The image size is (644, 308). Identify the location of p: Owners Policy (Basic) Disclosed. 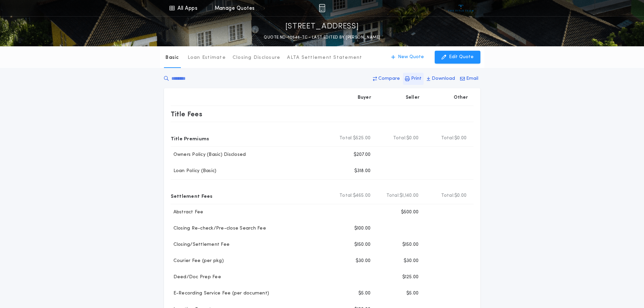
(208, 155).